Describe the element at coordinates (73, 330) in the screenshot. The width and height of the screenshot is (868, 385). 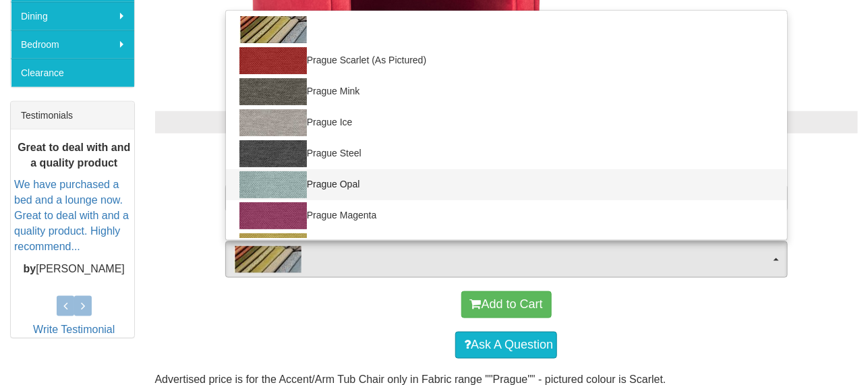
I see `a: Write Testimonial` at that location.